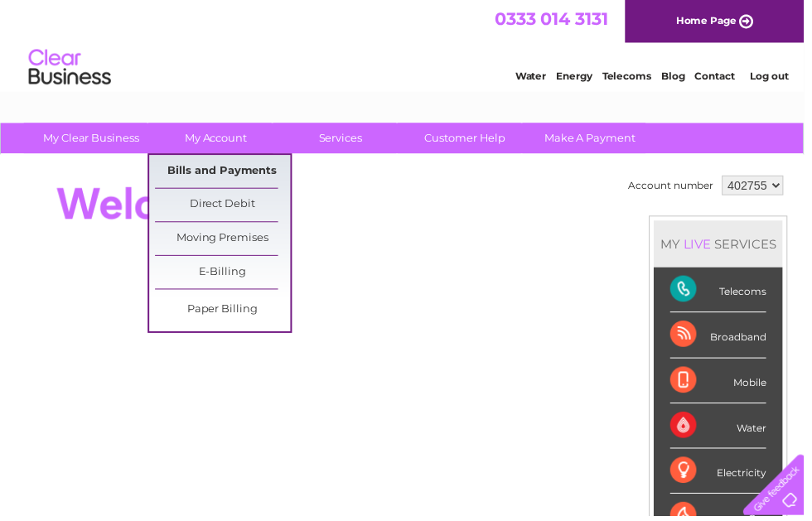  Describe the element at coordinates (557, 18) in the screenshot. I see `span: 0333 014 3131` at that location.